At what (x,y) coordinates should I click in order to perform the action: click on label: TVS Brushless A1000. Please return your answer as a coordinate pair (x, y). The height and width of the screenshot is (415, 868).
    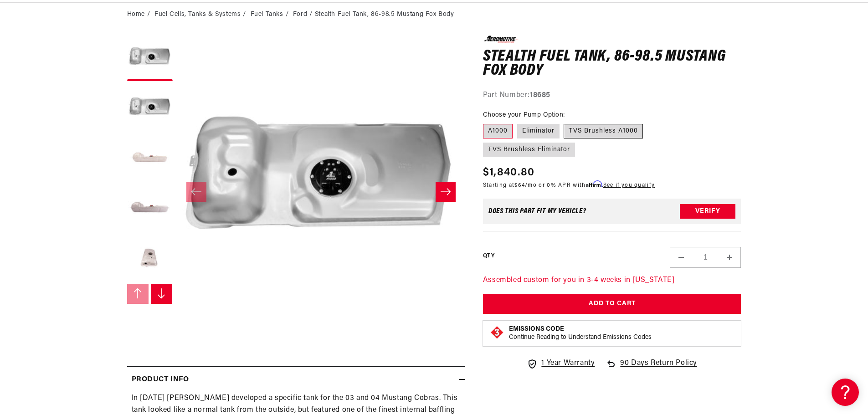
    Looking at the image, I should click on (603, 131).